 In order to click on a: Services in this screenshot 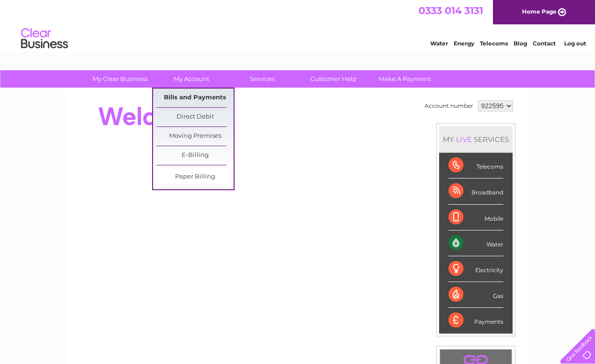, I will do `click(262, 78)`.